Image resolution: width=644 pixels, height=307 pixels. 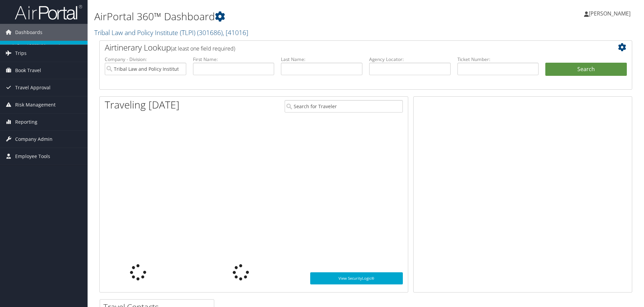 I want to click on span: ( 301686 ), so click(x=210, y=32).